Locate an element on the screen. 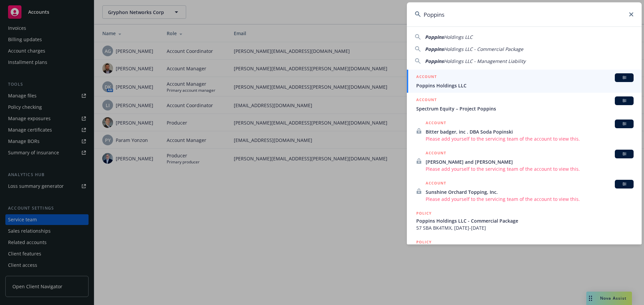 The height and width of the screenshot is (305, 644). span: Holdings LLC - Commercial Package is located at coordinates (483, 49).